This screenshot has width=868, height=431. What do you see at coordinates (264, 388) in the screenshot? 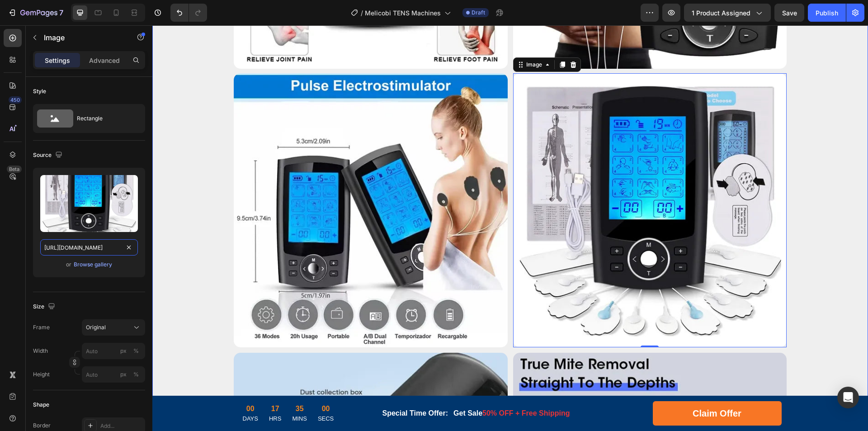
I see `strong: Special Time Offer:` at bounding box center [264, 388].